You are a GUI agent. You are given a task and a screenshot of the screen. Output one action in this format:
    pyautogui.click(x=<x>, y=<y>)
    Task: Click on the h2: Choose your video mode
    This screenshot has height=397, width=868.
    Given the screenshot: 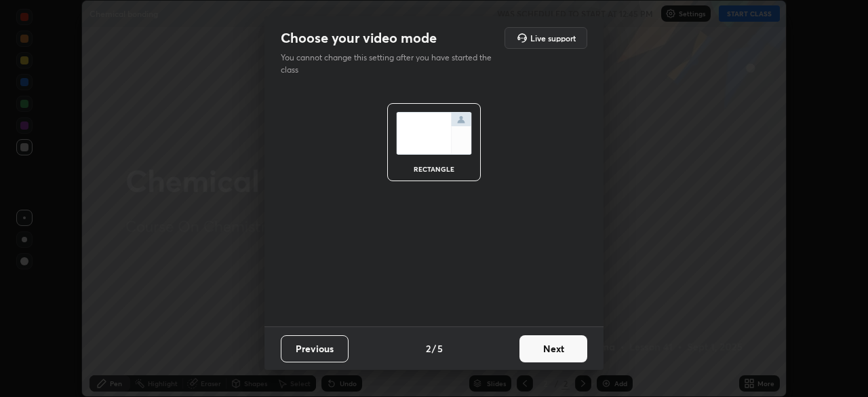 What is the action you would take?
    pyautogui.click(x=359, y=38)
    